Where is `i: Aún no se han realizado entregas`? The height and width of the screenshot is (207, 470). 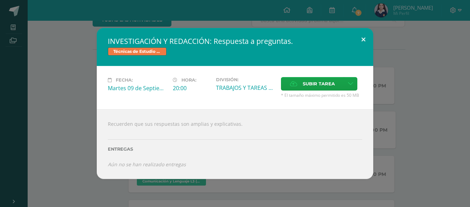
i: Aún no se han realizado entregas is located at coordinates (147, 164).